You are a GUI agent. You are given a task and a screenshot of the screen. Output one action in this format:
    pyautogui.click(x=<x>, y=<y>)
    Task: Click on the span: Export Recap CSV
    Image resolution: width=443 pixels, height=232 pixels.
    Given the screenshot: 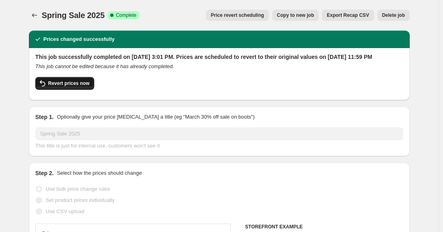 What is the action you would take?
    pyautogui.click(x=347, y=15)
    